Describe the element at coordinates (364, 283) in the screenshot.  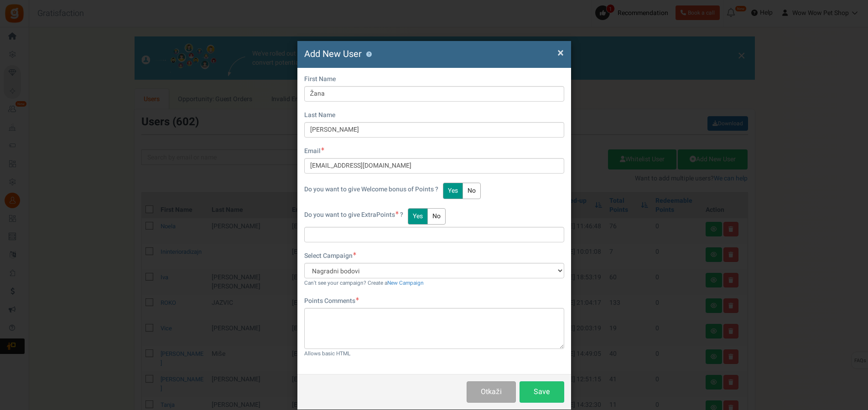
I see `small: Can't see your campaign? Create a` at that location.